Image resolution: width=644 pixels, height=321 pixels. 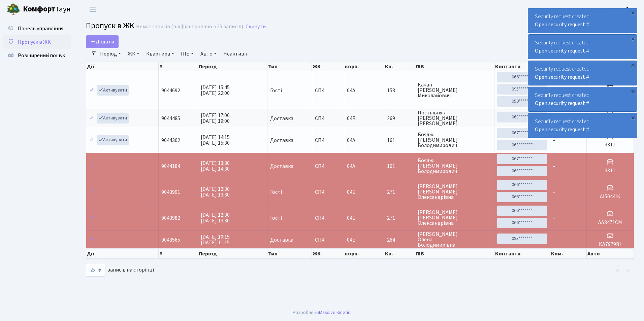 I want to click on a: Неактивні, so click(x=236, y=54).